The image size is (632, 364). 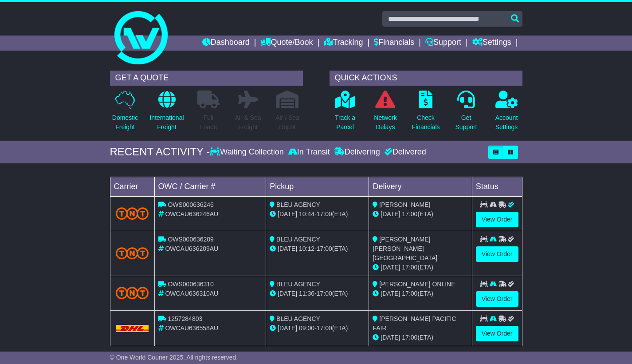 What do you see at coordinates (497, 186) in the screenshot?
I see `td: Status` at bounding box center [497, 186].